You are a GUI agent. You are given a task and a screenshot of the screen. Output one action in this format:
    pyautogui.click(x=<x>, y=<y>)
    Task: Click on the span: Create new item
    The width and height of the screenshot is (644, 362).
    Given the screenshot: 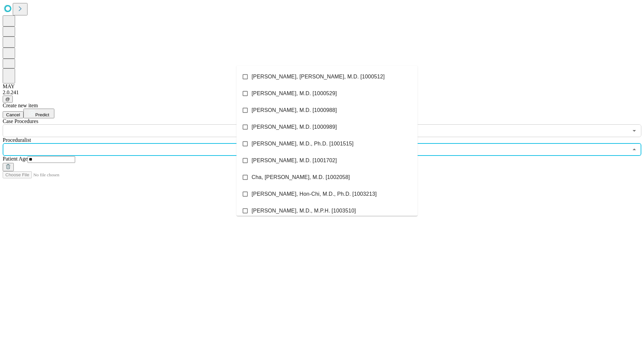 What is the action you would take?
    pyautogui.click(x=20, y=106)
    